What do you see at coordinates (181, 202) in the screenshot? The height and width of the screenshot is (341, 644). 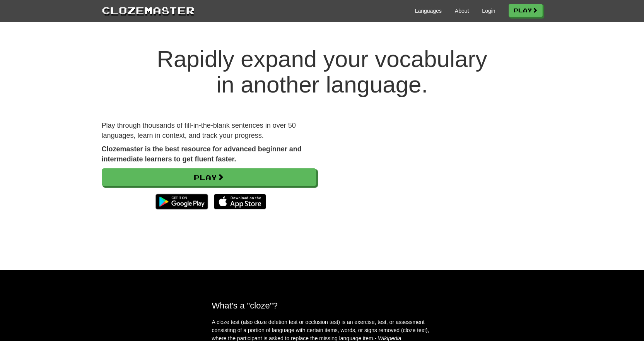 I see `img: Get it on Google Play` at bounding box center [181, 202].